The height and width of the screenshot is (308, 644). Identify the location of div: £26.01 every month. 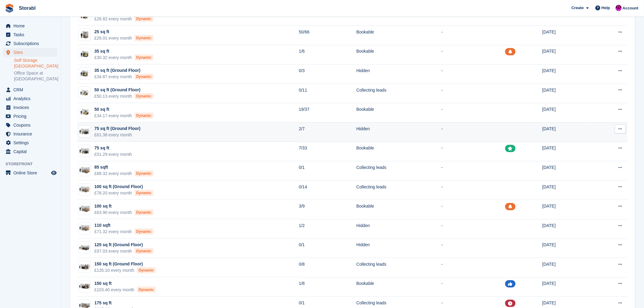
(124, 38).